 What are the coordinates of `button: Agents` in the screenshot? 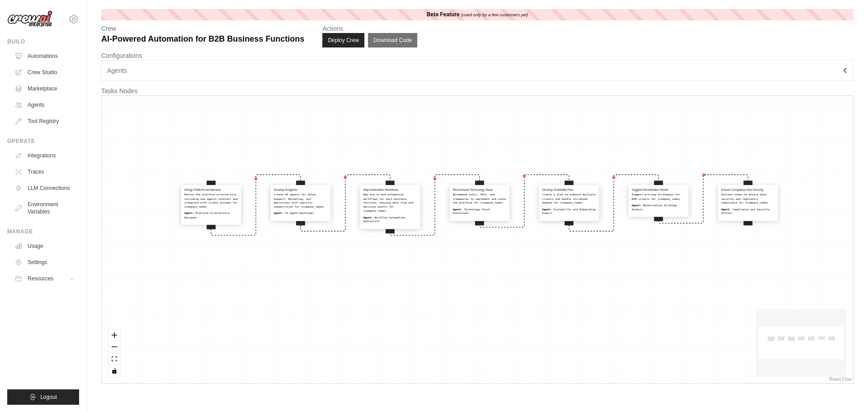 It's located at (477, 70).